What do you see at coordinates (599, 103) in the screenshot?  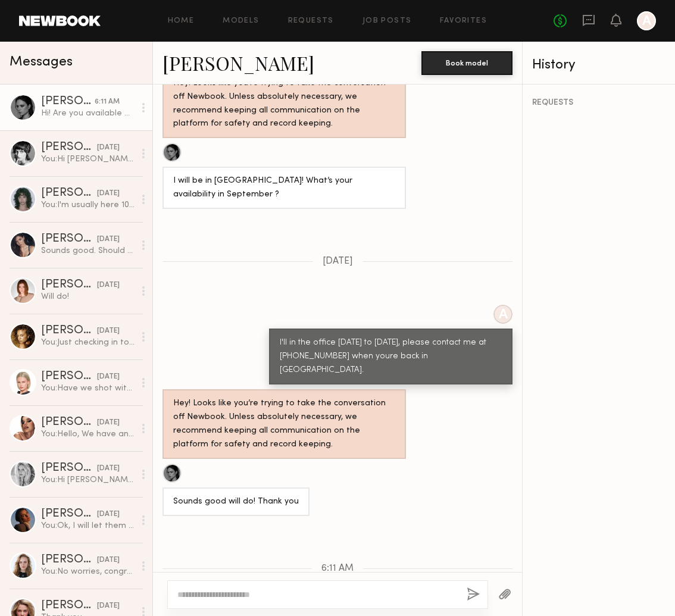 I see `div: REQUESTS` at bounding box center [599, 103].